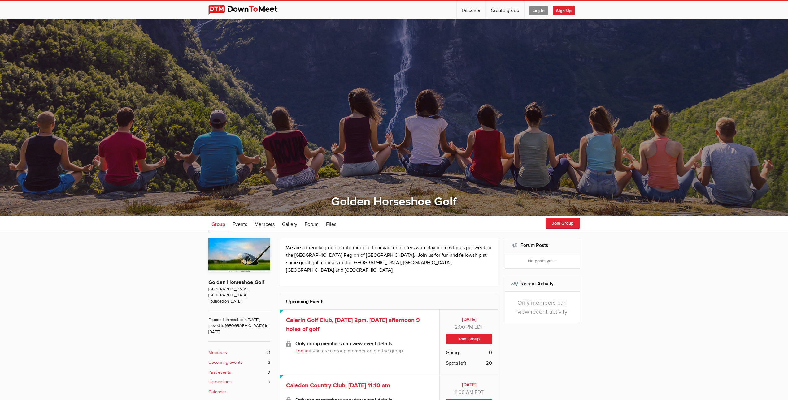 The height and width of the screenshot is (400, 788). What do you see at coordinates (239, 363) in the screenshot?
I see `a: Upcoming events 3` at bounding box center [239, 363].